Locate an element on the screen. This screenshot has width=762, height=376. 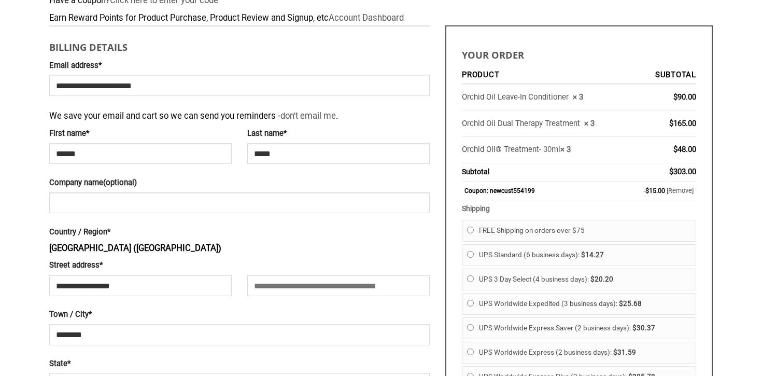
a: Account Dashboard is located at coordinates (366, 18).